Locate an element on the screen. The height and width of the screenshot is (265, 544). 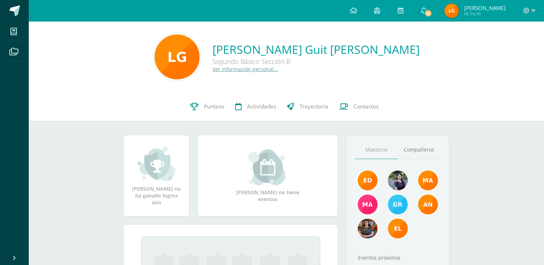
img: b7ce7144501556953be3fc0a459761b8.png is located at coordinates (398, 205).